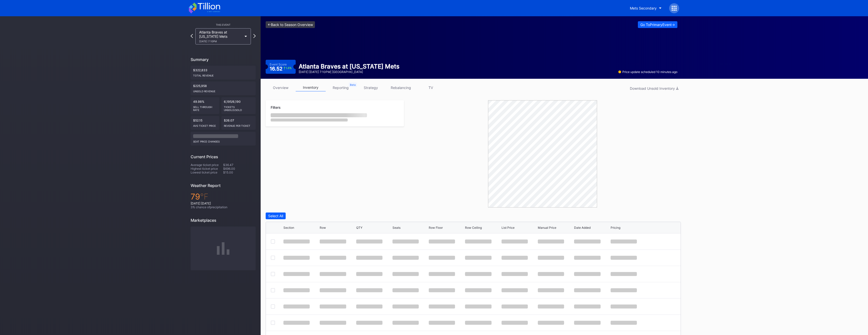  Describe the element at coordinates (334, 107) in the screenshot. I see `div: Filters` at that location.